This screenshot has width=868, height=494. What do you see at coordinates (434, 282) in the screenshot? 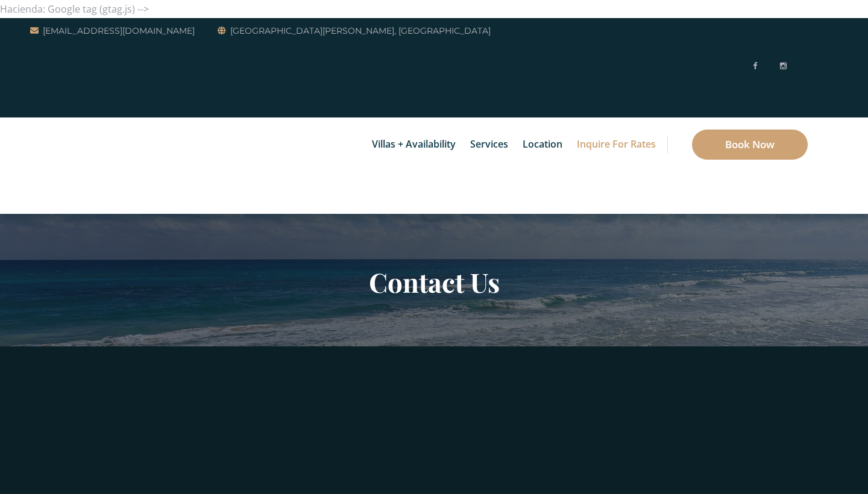
I see `h2: Contact Us` at bounding box center [434, 282].